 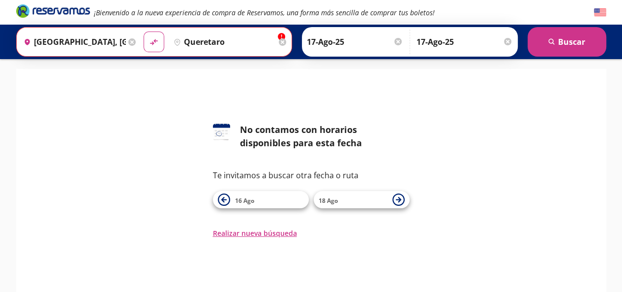 What do you see at coordinates (53, 12) in the screenshot?
I see `a: Brand Logo` at bounding box center [53, 12].